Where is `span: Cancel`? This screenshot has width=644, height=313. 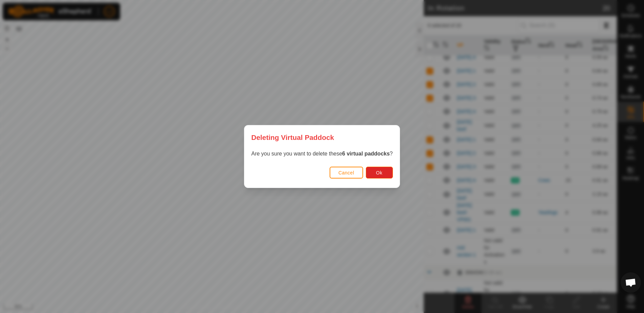
span: Cancel is located at coordinates (347, 173).